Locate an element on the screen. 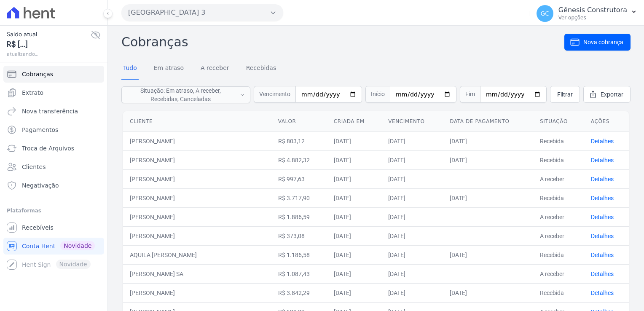 The image size is (644, 311). span: Início is located at coordinates (378, 94).